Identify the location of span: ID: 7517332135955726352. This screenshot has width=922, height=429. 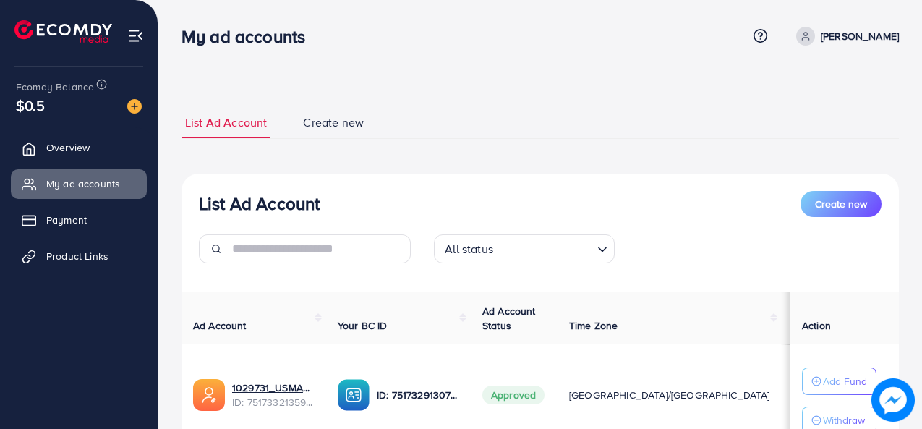
(273, 402).